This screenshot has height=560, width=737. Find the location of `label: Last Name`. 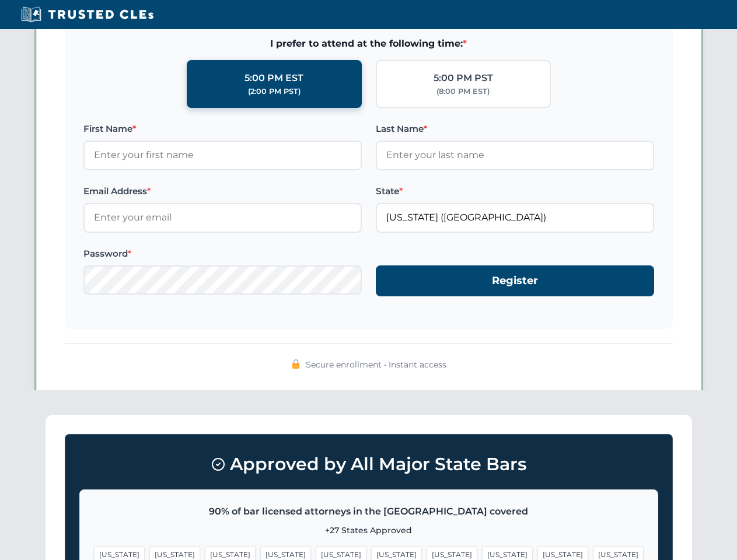

label: Last Name is located at coordinates (515, 129).